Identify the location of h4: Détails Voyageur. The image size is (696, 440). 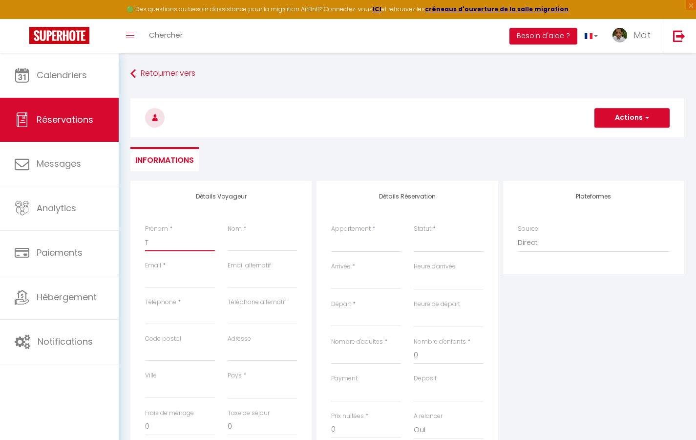
(221, 196).